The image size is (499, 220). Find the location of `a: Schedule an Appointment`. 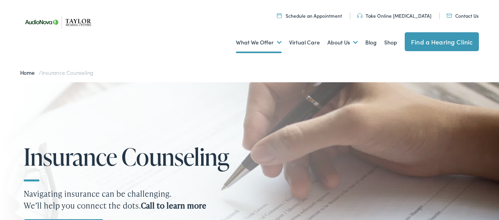

a: Schedule an Appointment is located at coordinates (309, 15).